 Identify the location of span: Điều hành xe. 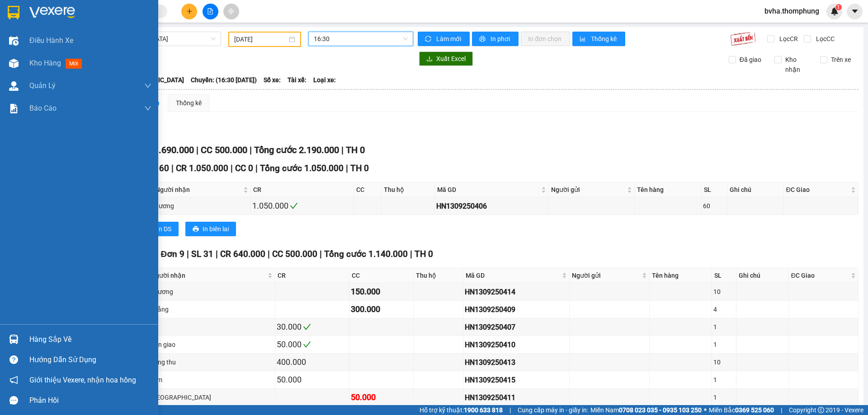
(51, 40).